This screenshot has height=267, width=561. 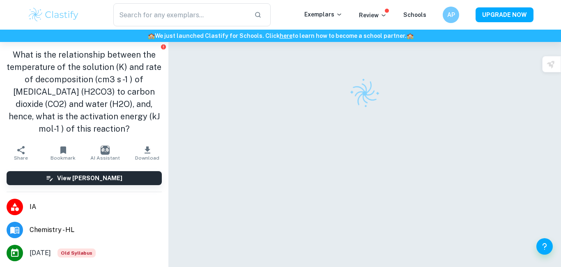 What do you see at coordinates (76, 253) in the screenshot?
I see `div: Starting from the May 2025 session, the Chemistry IA requirements have changed. It's OK to refer ...` at bounding box center [76, 253].